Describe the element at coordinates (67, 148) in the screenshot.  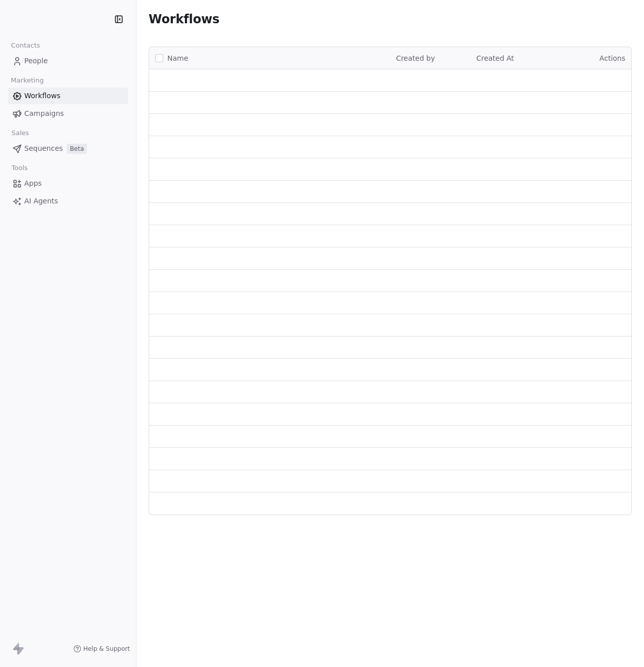
I see `a: SequencesBeta` at that location.